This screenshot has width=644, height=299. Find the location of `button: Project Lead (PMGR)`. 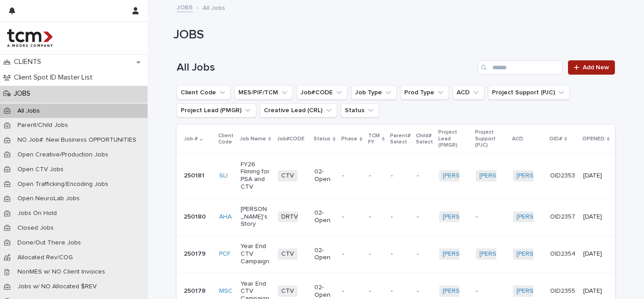

button: Project Lead (PMGR) is located at coordinates (217, 110).